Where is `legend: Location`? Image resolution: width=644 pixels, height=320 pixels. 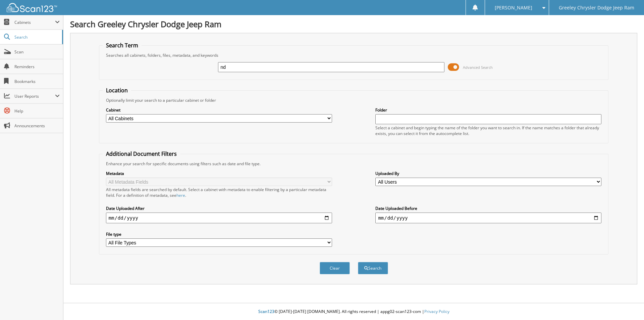
legend: Location is located at coordinates (117, 91).